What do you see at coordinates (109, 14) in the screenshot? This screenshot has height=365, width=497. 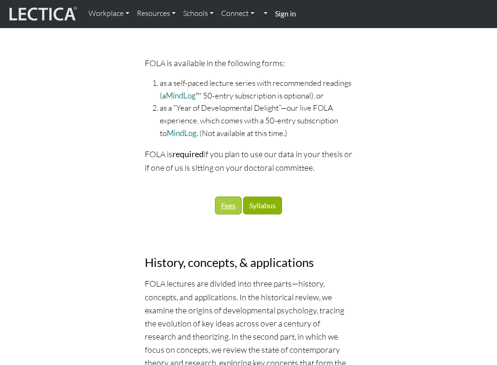 I see `a: Workplace` at bounding box center [109, 14].